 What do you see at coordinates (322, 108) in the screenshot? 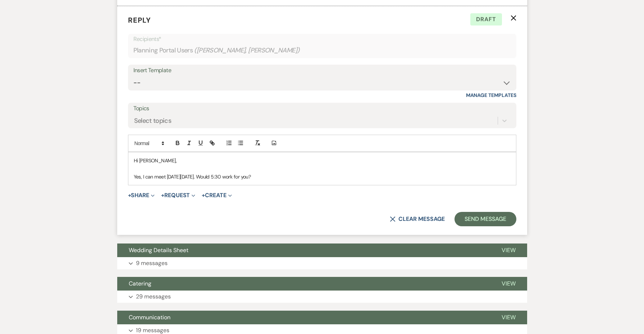
I see `label: Topics` at bounding box center [322, 108].